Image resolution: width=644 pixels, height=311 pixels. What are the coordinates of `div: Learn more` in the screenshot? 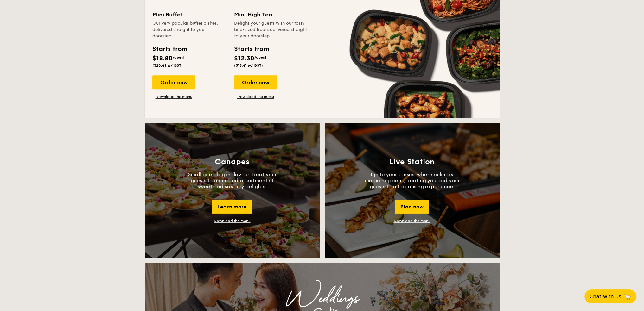 It's located at (232, 207).